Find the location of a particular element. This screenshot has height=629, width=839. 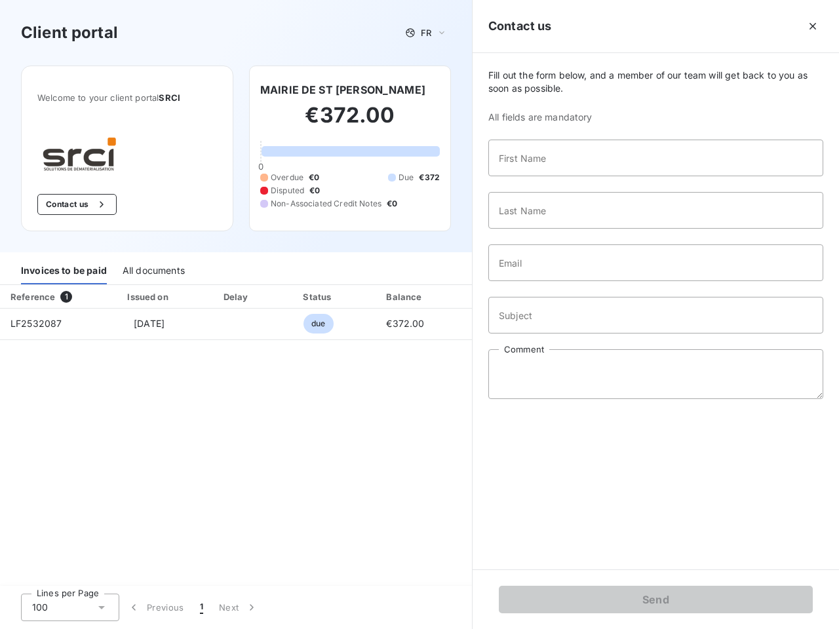

span: due is located at coordinates (318, 324).